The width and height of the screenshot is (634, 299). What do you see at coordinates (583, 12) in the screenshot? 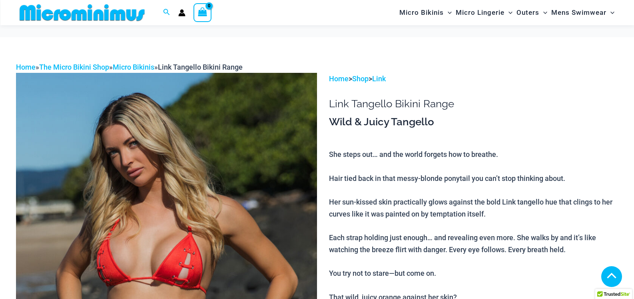
I see `a: Mens SwimwearMenu ToggleMenu Toggle` at bounding box center [583, 12].